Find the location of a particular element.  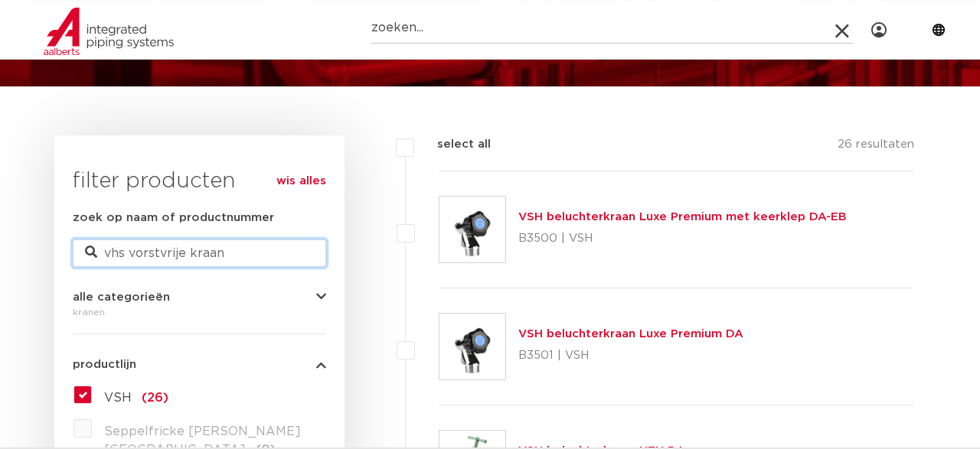

label: select all is located at coordinates (453, 145).